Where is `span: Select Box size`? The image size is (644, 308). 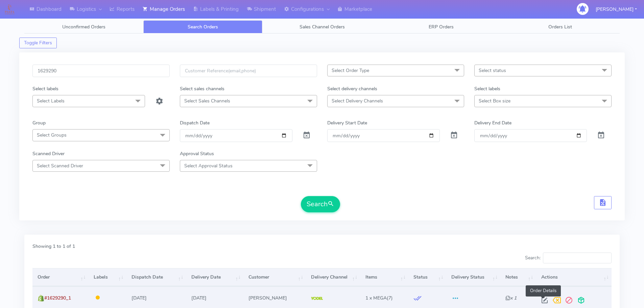 span: Select Box size is located at coordinates (495, 100).